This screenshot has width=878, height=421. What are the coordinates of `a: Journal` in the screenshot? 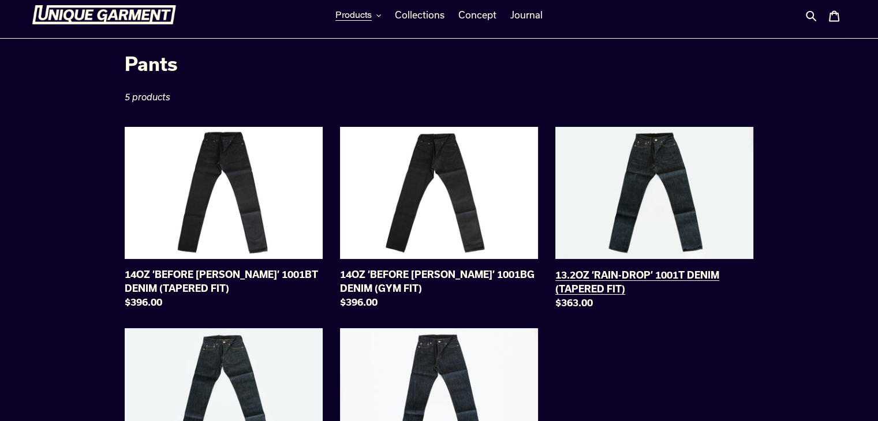 It's located at (526, 15).